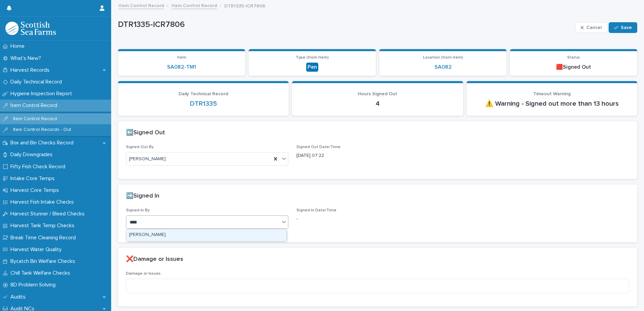 The image size is (644, 311). Describe the element at coordinates (30, 28) in the screenshot. I see `img: mMrefqRFQpe26GRNOUkG` at that location.